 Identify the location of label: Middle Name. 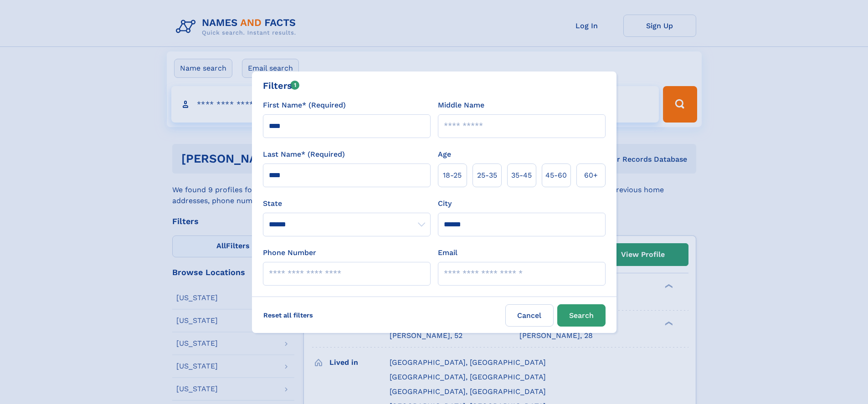
(461, 105).